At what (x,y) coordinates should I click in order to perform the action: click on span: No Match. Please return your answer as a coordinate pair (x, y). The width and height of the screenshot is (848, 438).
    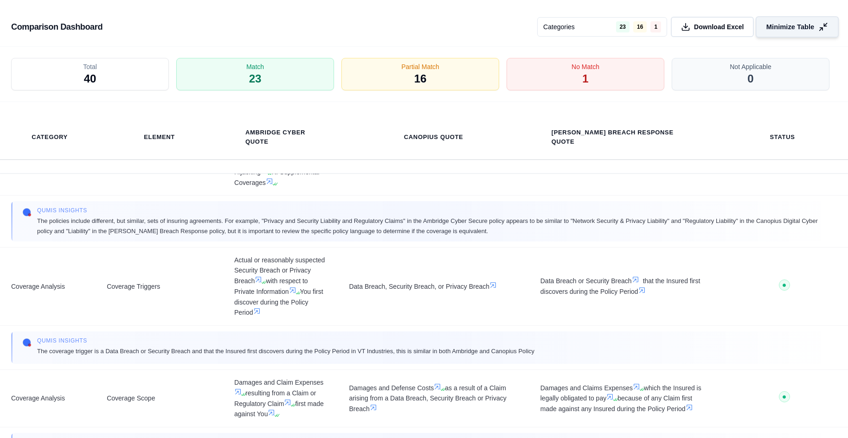
    Looking at the image, I should click on (585, 67).